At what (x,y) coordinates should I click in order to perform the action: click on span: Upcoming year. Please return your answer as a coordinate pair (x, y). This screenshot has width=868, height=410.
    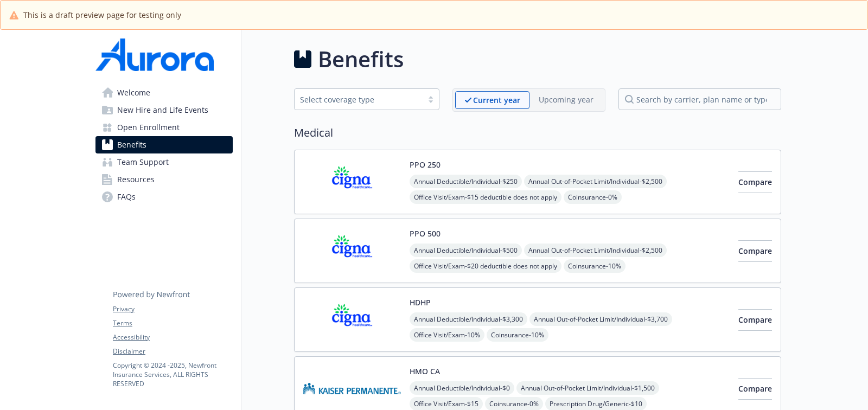
    Looking at the image, I should click on (565, 100).